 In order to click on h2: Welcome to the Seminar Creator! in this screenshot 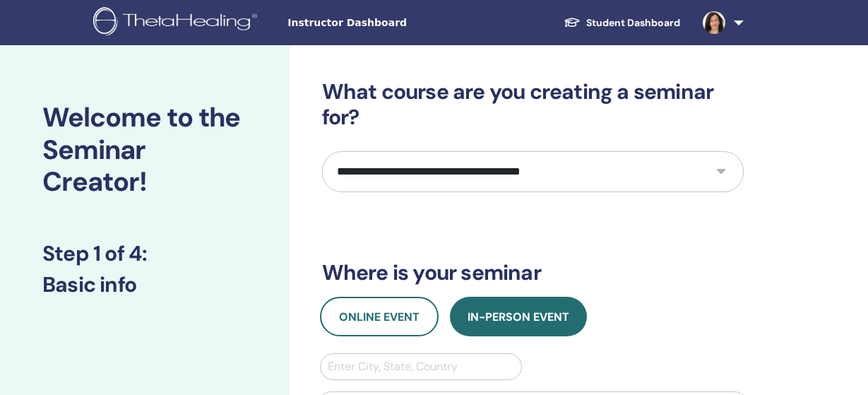, I will do `click(145, 150)`.